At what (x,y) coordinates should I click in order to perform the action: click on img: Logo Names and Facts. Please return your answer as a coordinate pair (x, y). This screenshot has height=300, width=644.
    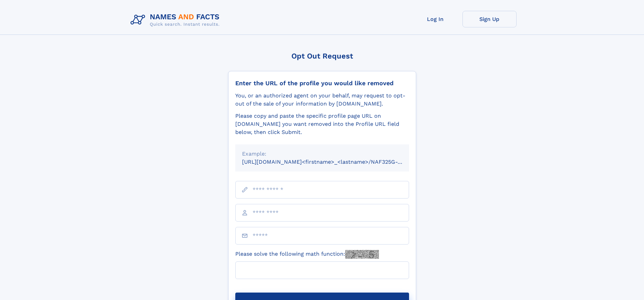
    Looking at the image, I should click on (177, 20).